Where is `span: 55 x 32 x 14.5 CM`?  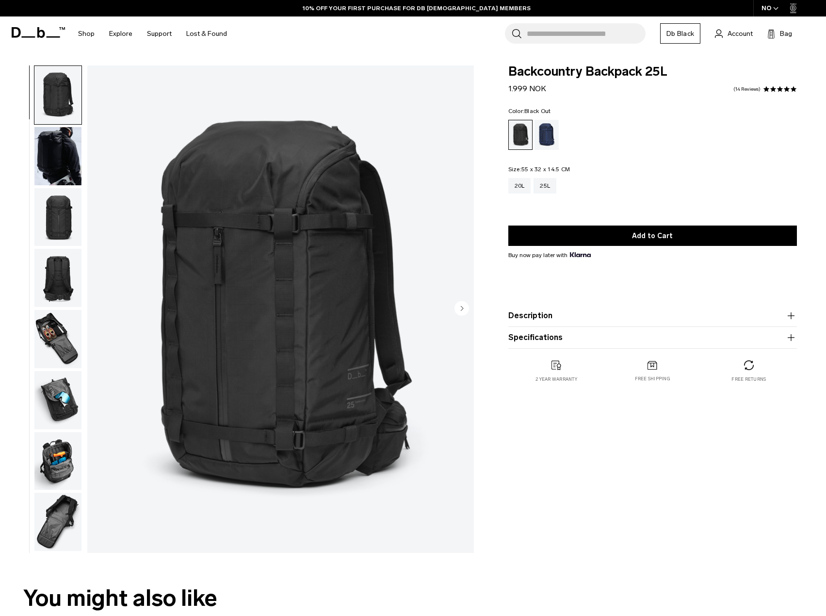
span: 55 x 32 x 14.5 CM is located at coordinates (546, 169).